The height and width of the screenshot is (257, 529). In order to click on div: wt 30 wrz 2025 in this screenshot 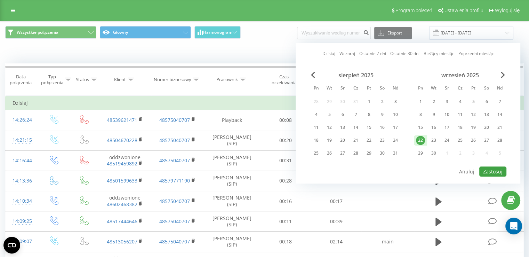, I will do `click(434, 153)`.